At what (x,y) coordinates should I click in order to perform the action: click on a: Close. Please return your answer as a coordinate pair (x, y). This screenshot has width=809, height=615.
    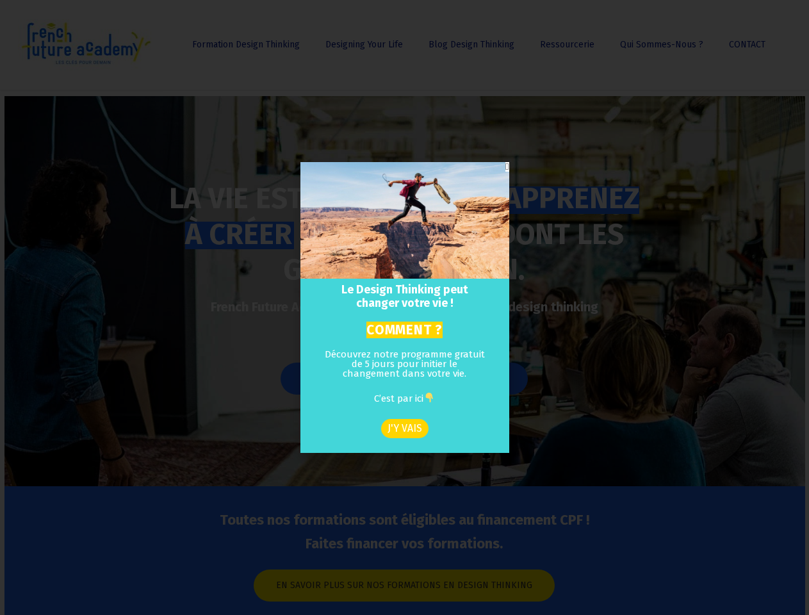
    Looking at the image, I should click on (506, 166).